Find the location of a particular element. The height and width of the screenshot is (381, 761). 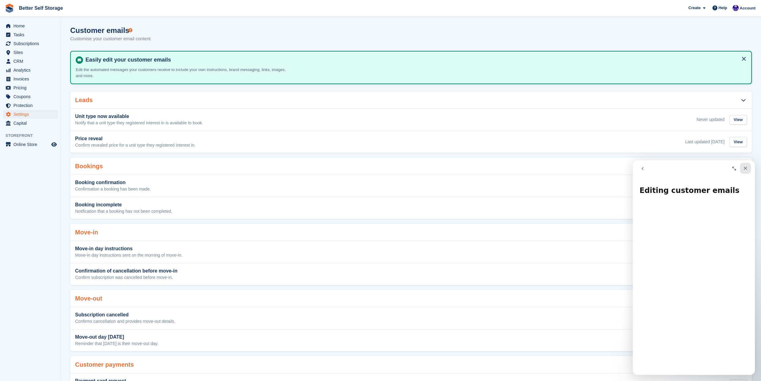

span: Subscriptions is located at coordinates (32, 44).